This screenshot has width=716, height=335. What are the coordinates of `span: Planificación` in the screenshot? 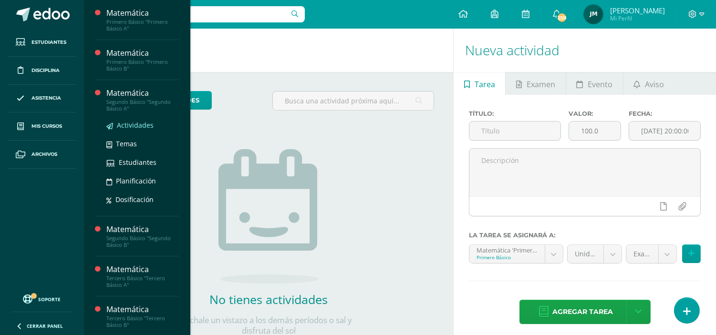 It's located at (136, 181).